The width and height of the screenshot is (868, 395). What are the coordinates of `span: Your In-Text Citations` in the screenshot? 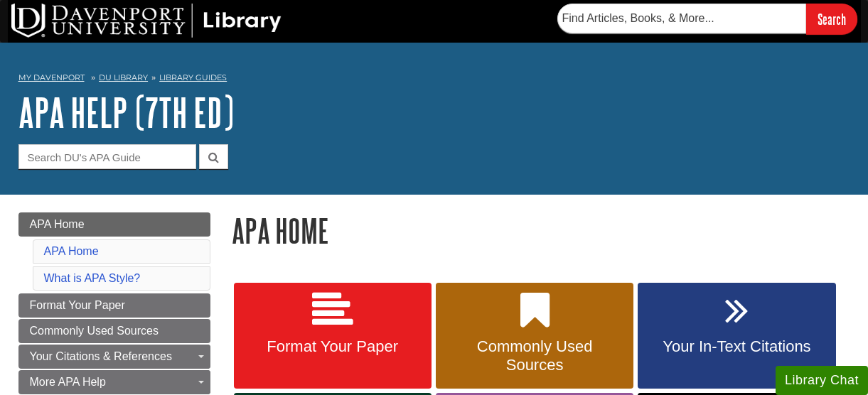 It's located at (737, 347).